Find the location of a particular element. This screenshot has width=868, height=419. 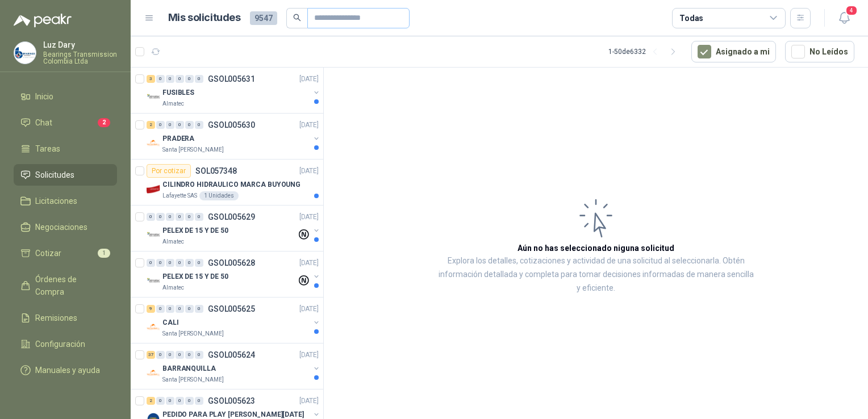

p: Bearings Transmission Colombia Ltda is located at coordinates (80, 58).